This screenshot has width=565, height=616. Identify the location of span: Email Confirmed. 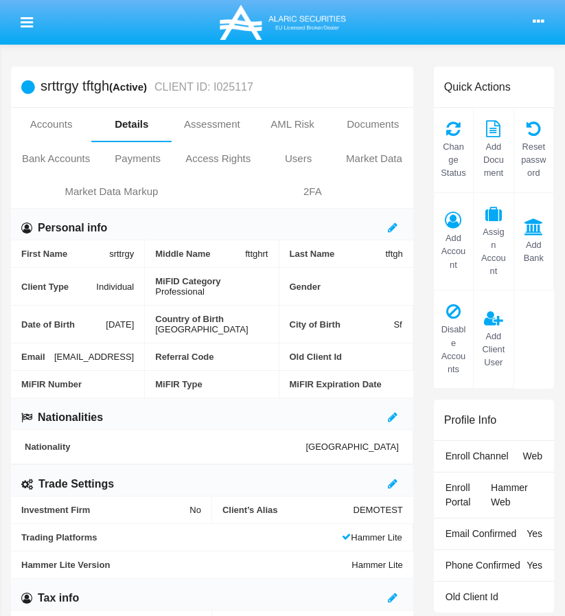
(480, 533).